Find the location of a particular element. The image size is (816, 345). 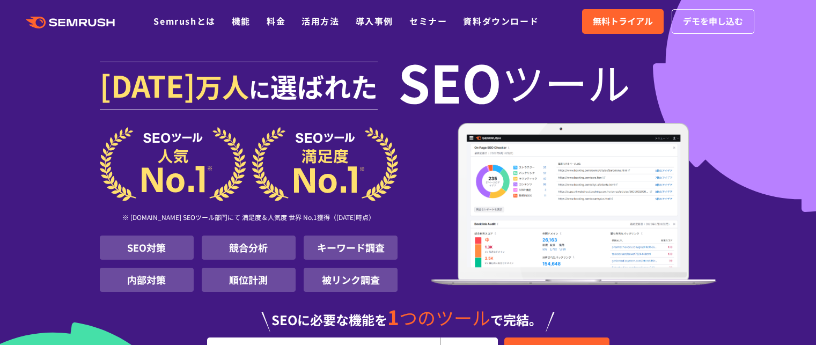

span: SEO is located at coordinates (450, 82).